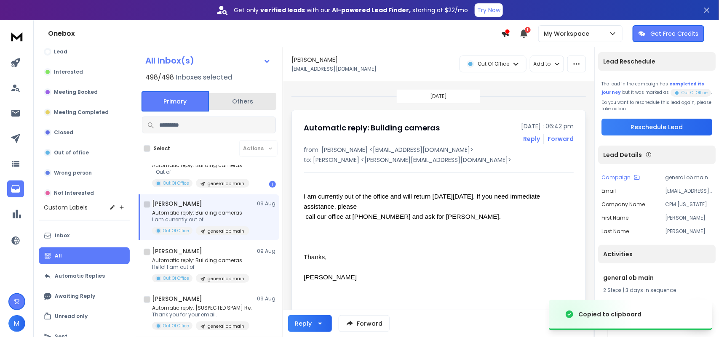 The image size is (719, 337). What do you see at coordinates (200, 267) in the screenshot?
I see `p: Hello! I am out of` at bounding box center [200, 267].